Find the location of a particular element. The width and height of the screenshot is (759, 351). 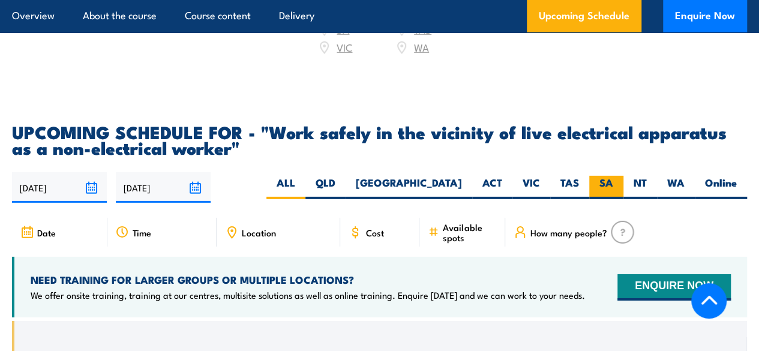

label: Online is located at coordinates (721, 187).